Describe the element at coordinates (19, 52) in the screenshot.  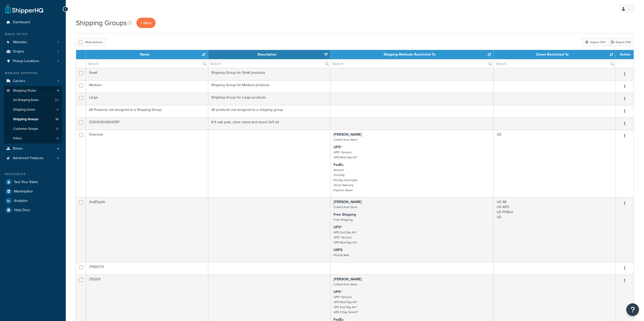
I see `span: Origins` at that location.